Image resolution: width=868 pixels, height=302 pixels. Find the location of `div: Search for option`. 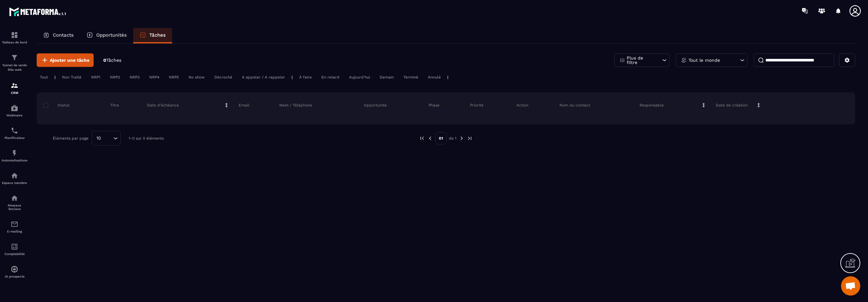

div: Search for option is located at coordinates (106, 138).